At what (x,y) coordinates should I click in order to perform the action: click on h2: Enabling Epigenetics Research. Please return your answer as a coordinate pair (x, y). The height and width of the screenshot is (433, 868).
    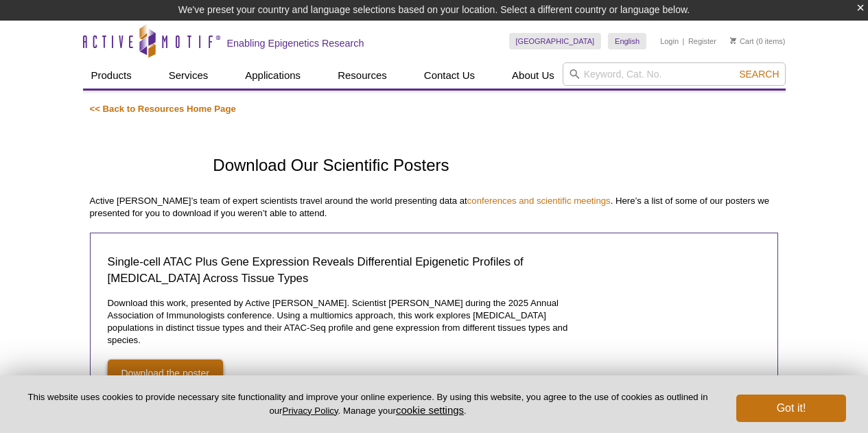
    Looking at the image, I should click on (296, 44).